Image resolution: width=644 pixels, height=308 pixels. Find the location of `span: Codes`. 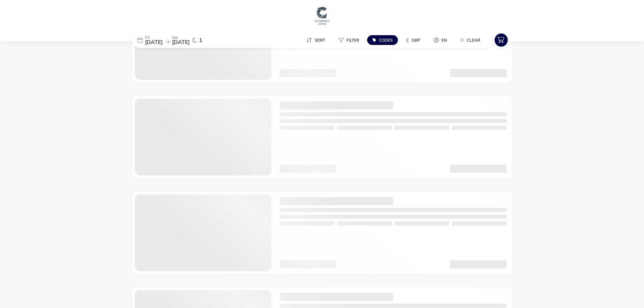

span: Codes is located at coordinates (386, 40).